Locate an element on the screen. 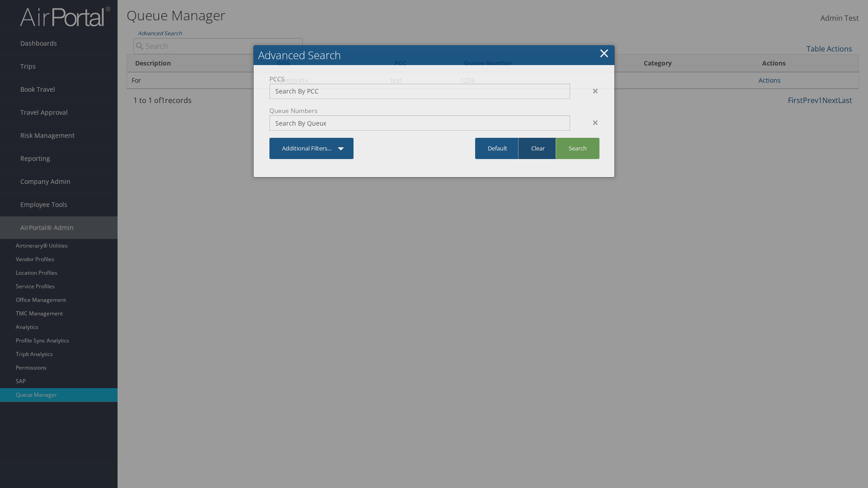 This screenshot has width=868, height=488. a: Close is located at coordinates (604, 53).